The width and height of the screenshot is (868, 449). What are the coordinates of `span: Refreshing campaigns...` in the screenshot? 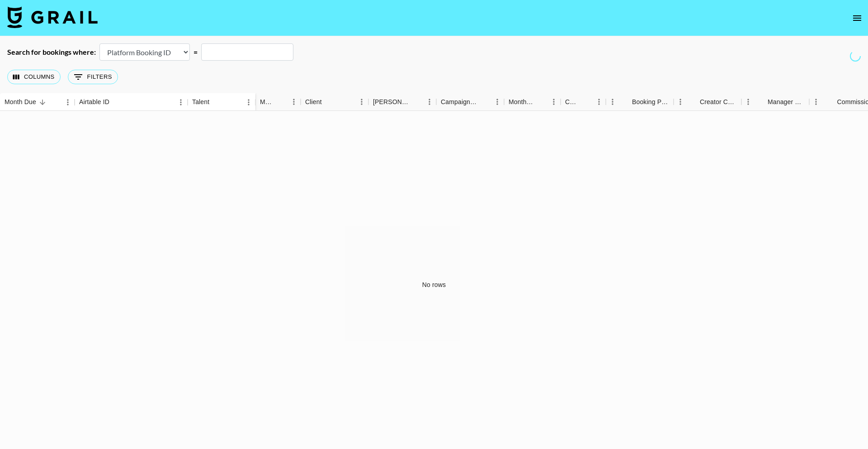 It's located at (854, 56).